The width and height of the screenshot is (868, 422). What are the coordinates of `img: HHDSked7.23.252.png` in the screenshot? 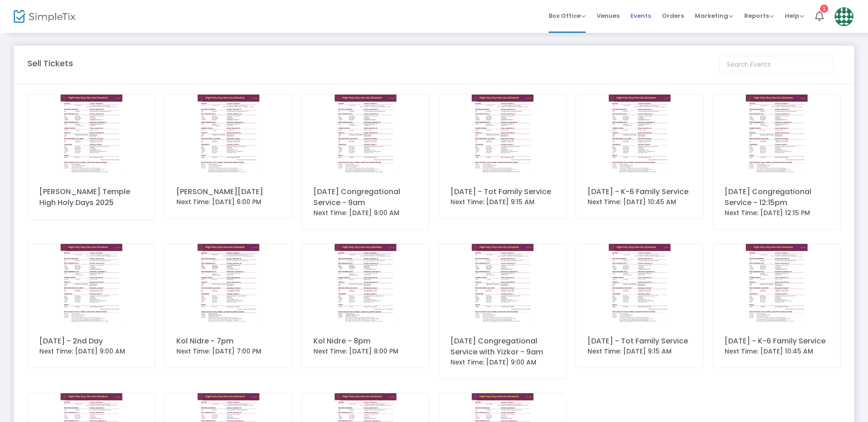 It's located at (92, 135).